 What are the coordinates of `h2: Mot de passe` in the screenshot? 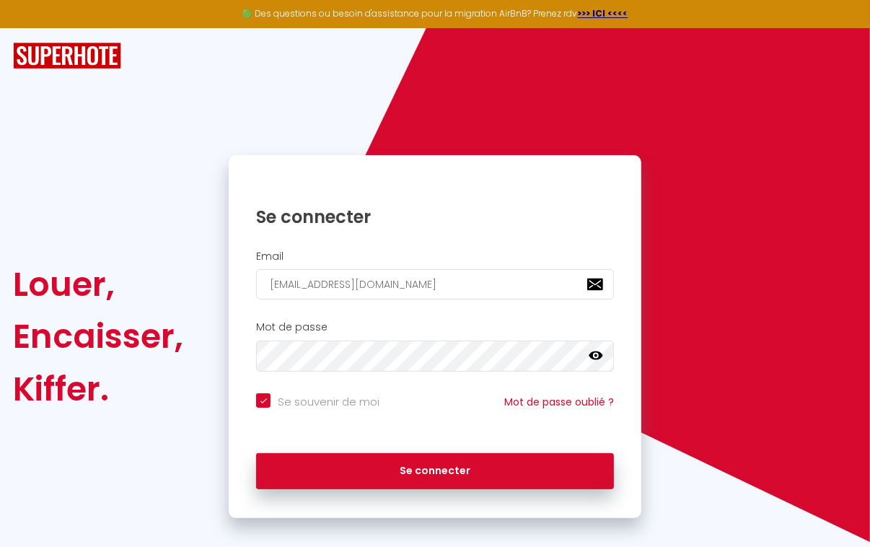 It's located at (435, 327).